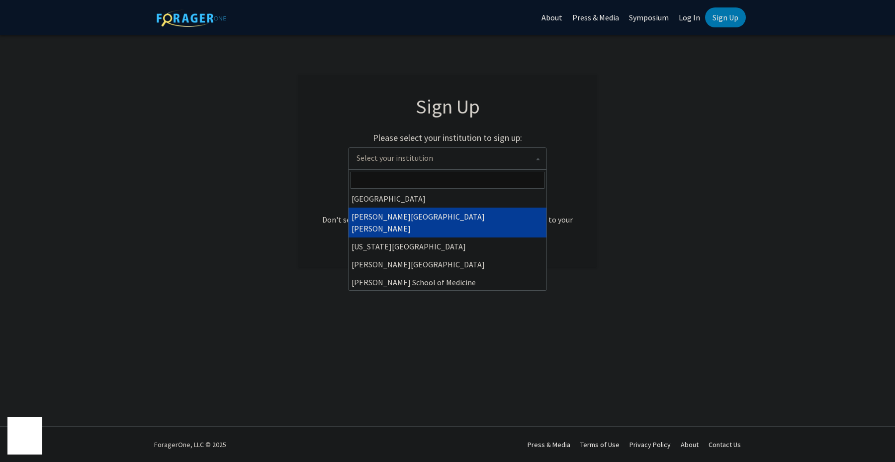 The height and width of the screenshot is (462, 895). Describe the element at coordinates (448, 138) in the screenshot. I see `h2: Please select your institution to sign up:` at that location.